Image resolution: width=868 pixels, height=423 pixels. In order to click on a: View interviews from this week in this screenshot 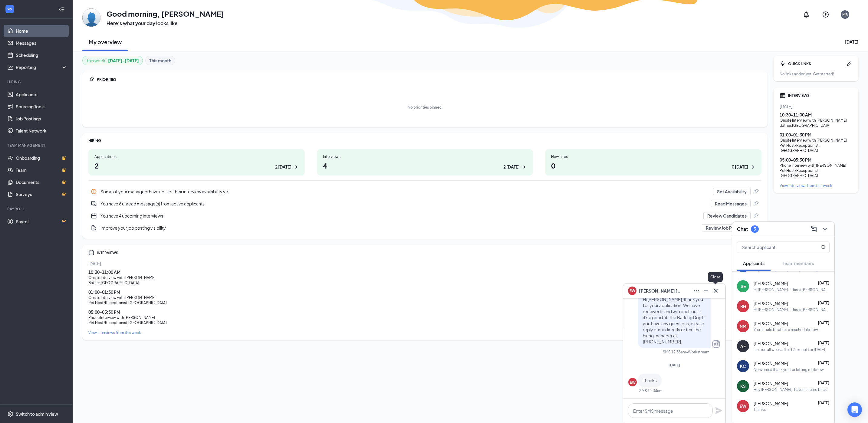, I will do `click(425, 332)`.